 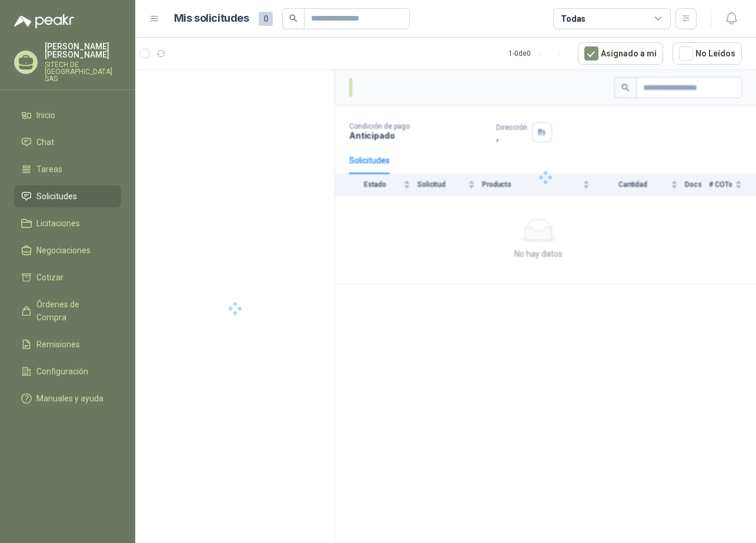 What do you see at coordinates (266, 19) in the screenshot?
I see `span: 0` at bounding box center [266, 19].